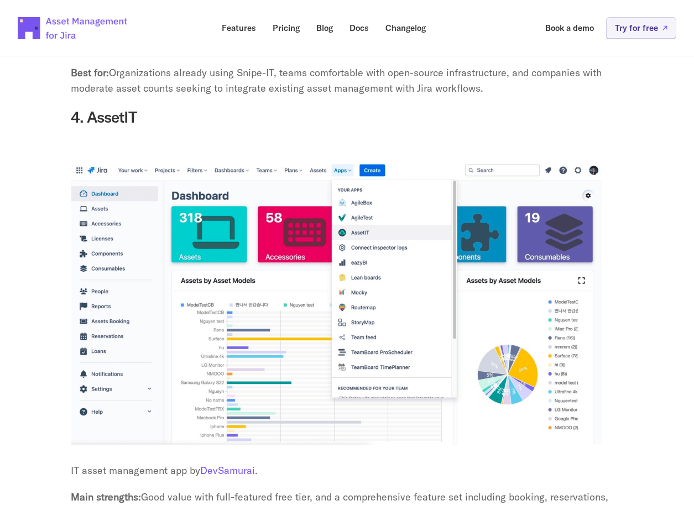 This screenshot has width=694, height=506. What do you see at coordinates (405, 28) in the screenshot?
I see `a: Changelog` at bounding box center [405, 28].